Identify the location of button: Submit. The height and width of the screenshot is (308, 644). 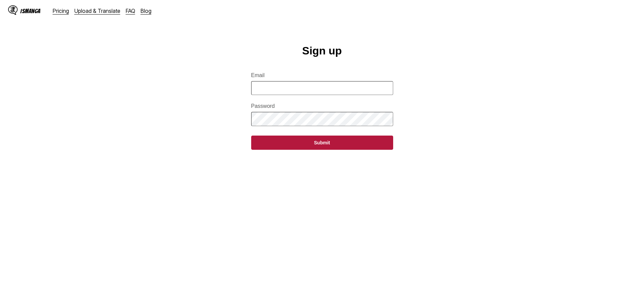
(322, 143).